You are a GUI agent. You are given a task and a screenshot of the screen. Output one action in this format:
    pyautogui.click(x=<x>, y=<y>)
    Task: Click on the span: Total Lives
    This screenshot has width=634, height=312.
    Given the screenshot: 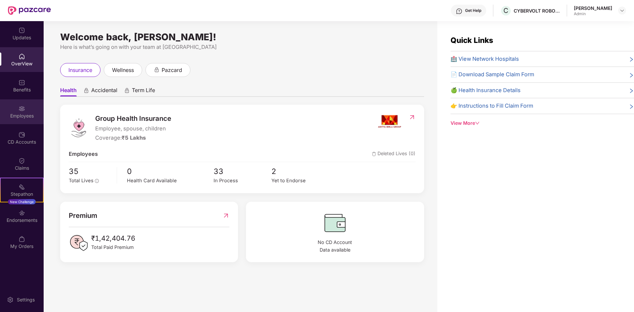 What is the action you would take?
    pyautogui.click(x=81, y=181)
    